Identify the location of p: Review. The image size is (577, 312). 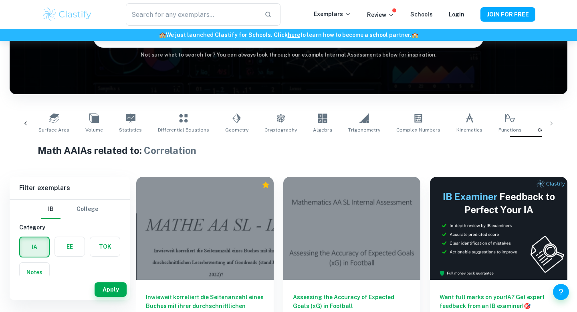
(380, 15).